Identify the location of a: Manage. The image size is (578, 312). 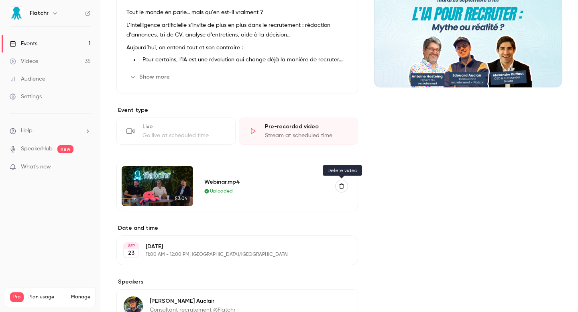
(81, 297).